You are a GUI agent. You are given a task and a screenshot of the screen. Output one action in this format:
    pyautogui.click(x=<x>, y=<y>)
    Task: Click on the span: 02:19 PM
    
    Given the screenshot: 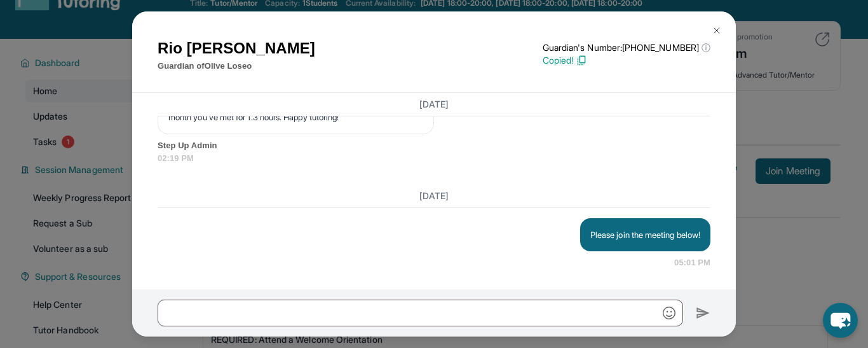 What is the action you would take?
    pyautogui.click(x=434, y=158)
    